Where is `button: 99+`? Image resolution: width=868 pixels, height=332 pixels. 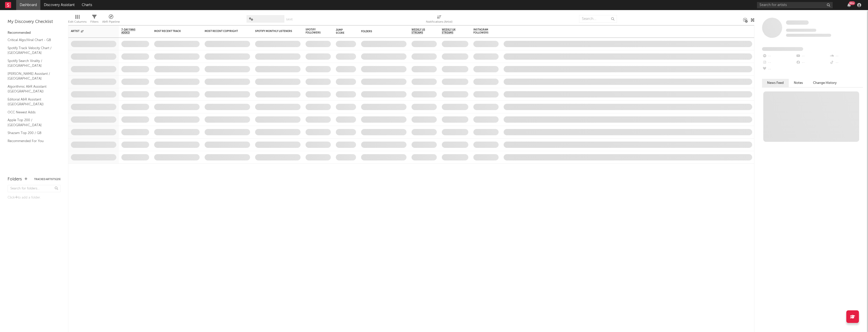 button: 99+ is located at coordinates (848, 5).